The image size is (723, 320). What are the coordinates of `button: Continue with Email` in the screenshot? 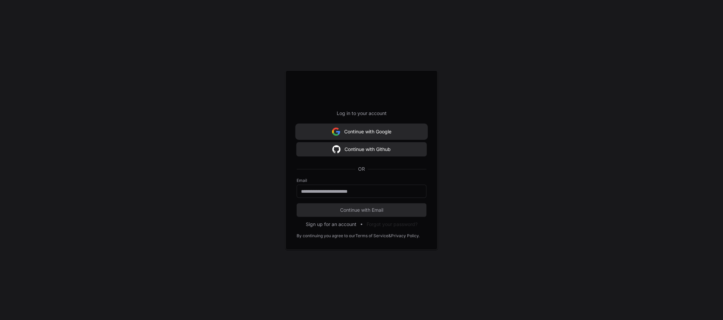 It's located at (361, 210).